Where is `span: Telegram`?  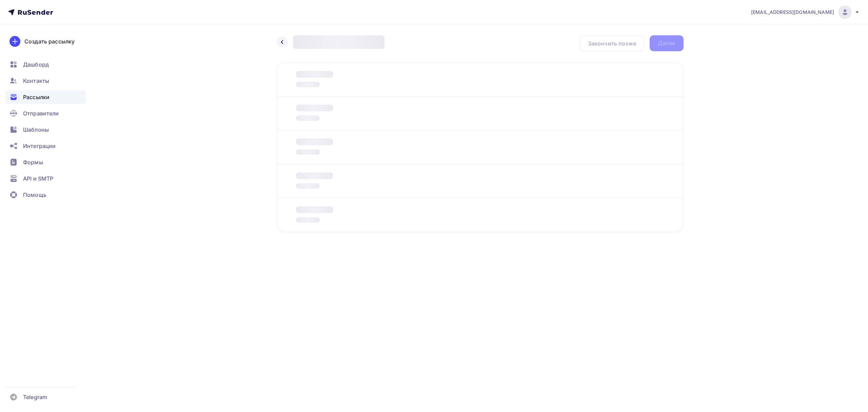 span: Telegram is located at coordinates (35, 397).